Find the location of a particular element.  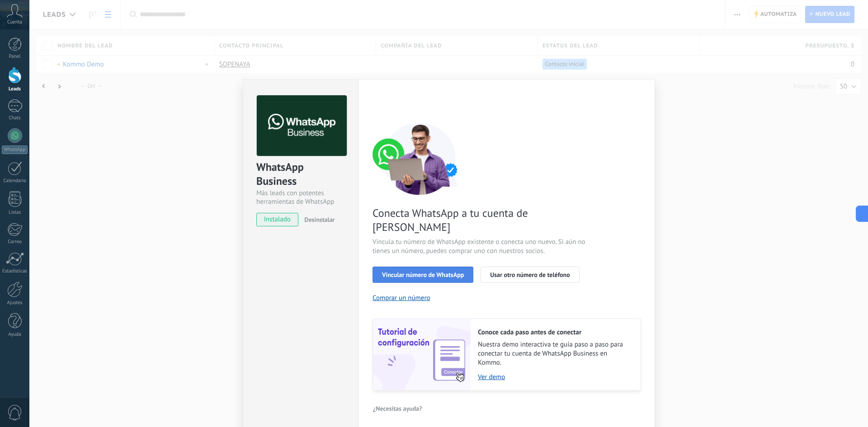

h2: Conoce cada paso antes de conectar is located at coordinates (555, 332).